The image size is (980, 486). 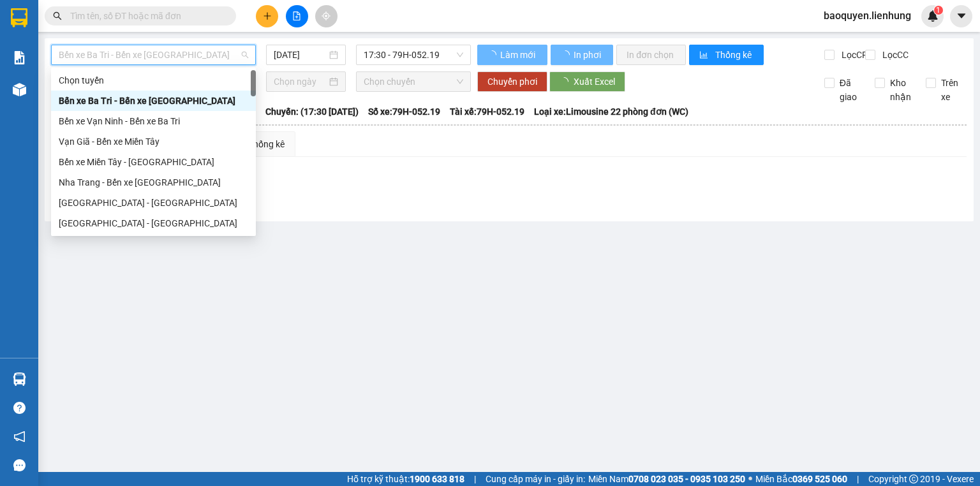 What do you see at coordinates (153, 121) in the screenshot?
I see `div: Bến xe Vạn Ninh - Bến xe Ba Tri` at bounding box center [153, 121].